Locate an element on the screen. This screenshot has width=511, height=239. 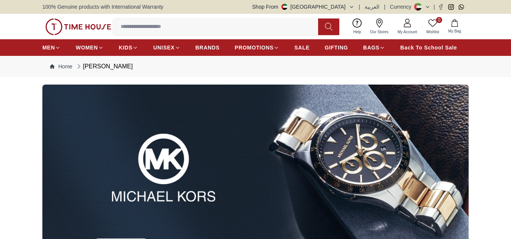
a: 0Wishlist is located at coordinates (433, 26).